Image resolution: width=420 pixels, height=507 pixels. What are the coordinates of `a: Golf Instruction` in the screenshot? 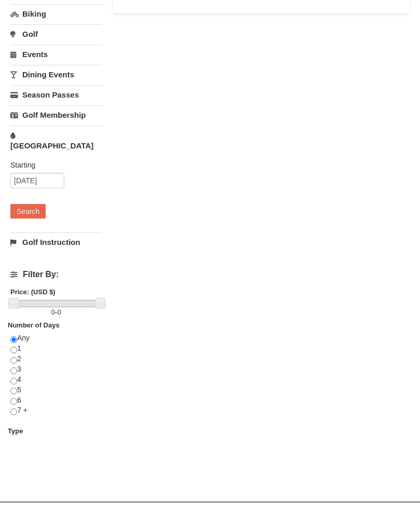 It's located at (56, 242).